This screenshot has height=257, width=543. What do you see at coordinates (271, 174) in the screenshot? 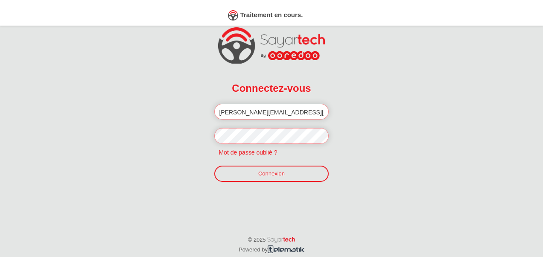
I see `a: Connexion` at bounding box center [271, 174].